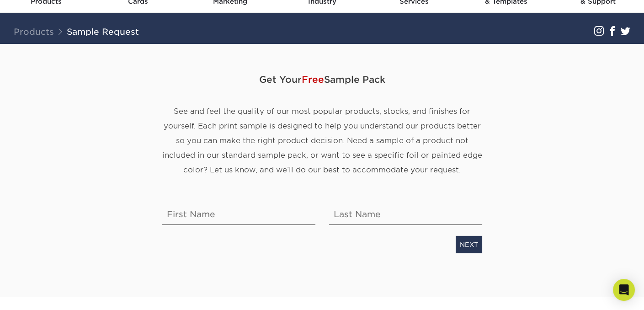  I want to click on a: Products, so click(34, 32).